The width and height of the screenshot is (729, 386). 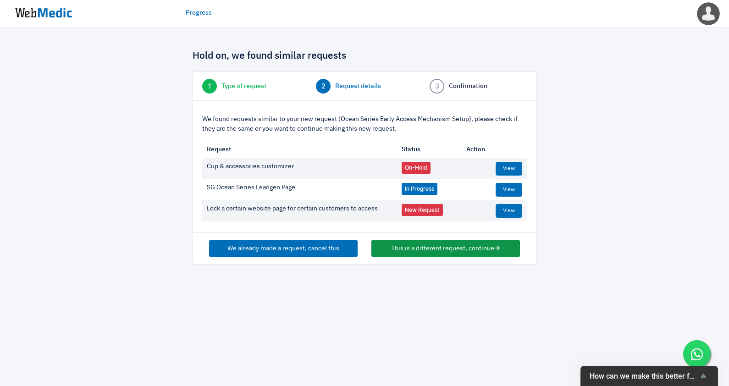 I want to click on a: Progress, so click(x=198, y=13).